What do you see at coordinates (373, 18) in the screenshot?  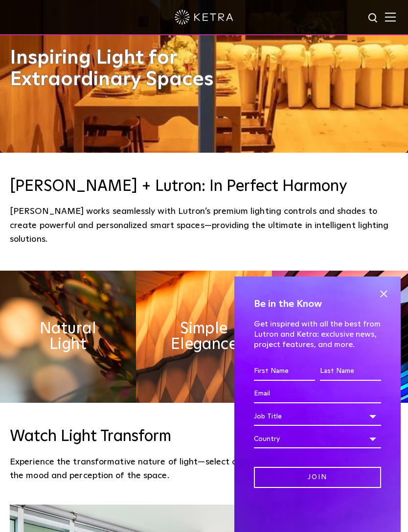 I see `img: search icon` at bounding box center [373, 18].